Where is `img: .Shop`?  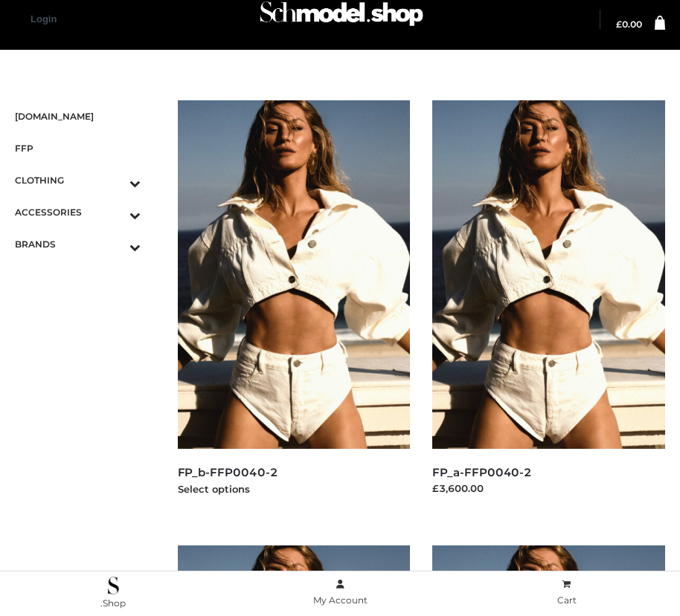 img: .Shop is located at coordinates (113, 586).